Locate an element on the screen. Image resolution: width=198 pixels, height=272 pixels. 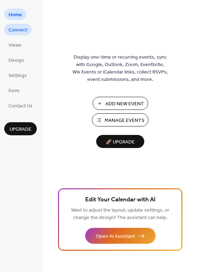
span: Design is located at coordinates (16, 60).